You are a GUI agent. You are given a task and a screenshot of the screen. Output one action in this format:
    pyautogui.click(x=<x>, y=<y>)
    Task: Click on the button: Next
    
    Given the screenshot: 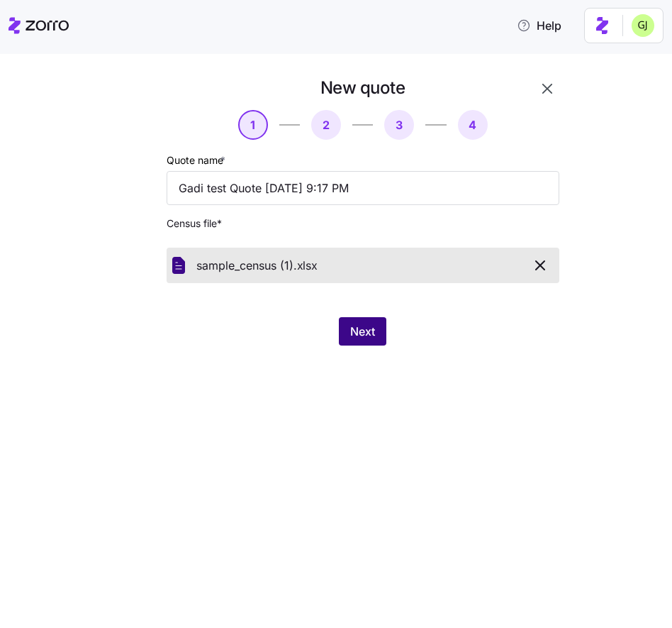 What is the action you would take?
    pyautogui.click(x=362, y=332)
    